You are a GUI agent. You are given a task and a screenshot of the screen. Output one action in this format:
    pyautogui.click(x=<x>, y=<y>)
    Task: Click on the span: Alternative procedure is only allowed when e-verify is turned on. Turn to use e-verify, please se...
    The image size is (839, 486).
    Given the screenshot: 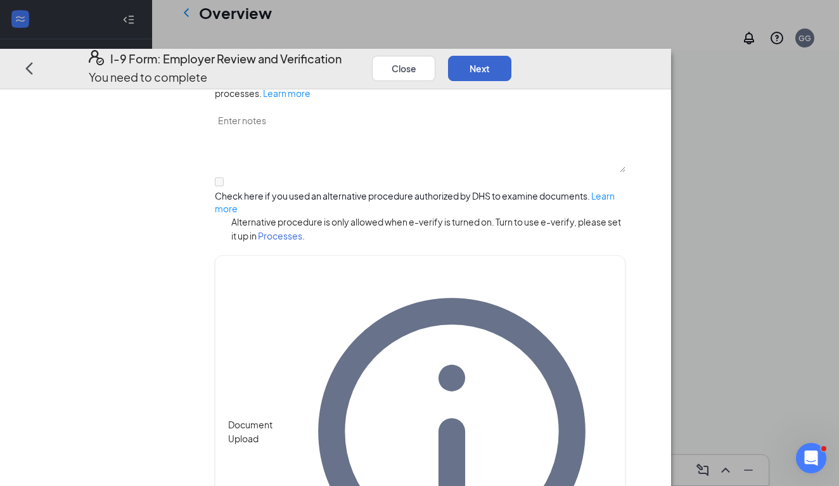 What is the action you would take?
    pyautogui.click(x=420, y=229)
    